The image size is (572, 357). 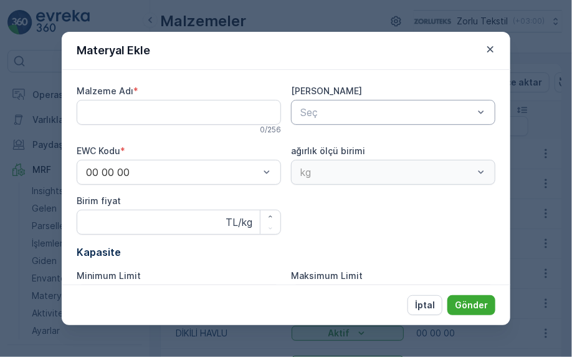 What do you see at coordinates (425, 305) in the screenshot?
I see `button: İptal` at bounding box center [425, 305].